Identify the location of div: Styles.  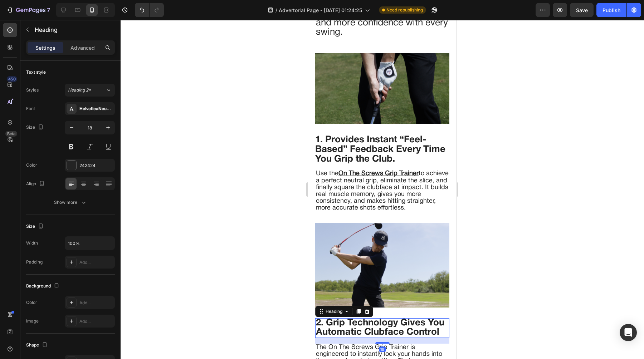
(32, 90).